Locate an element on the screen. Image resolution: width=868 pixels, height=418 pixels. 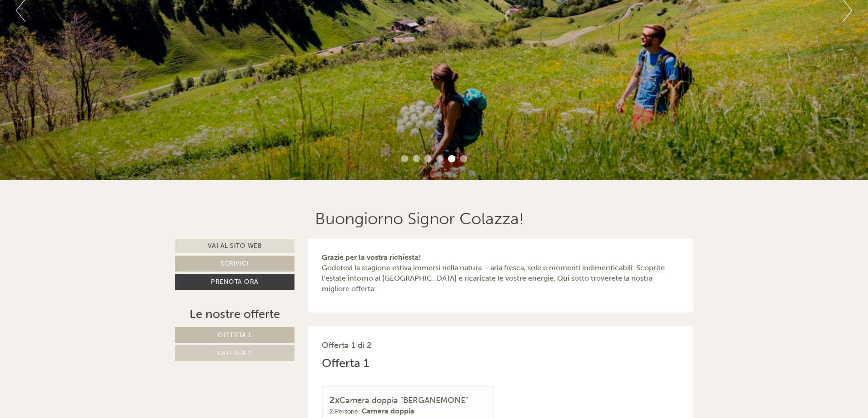
a: Prenota ora is located at coordinates (234, 281).